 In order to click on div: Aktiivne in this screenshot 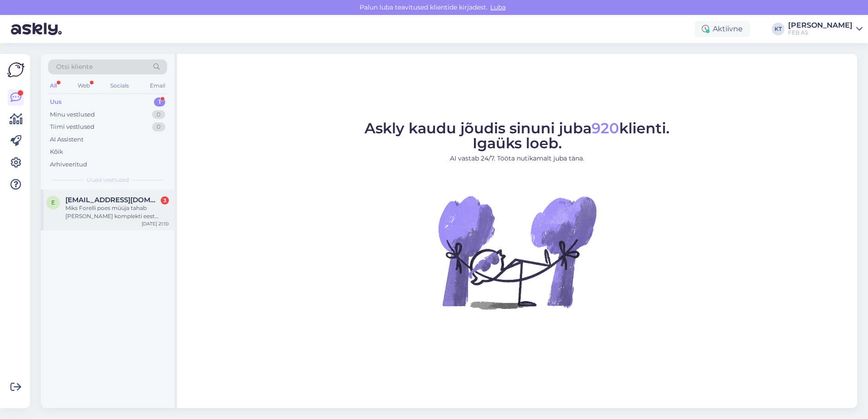, I will do `click(722, 29)`.